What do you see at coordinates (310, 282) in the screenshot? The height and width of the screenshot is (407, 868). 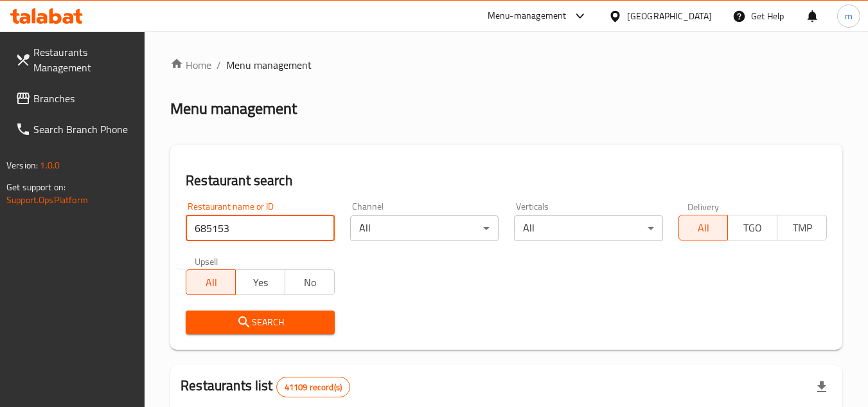 I see `button: No` at bounding box center [310, 282].